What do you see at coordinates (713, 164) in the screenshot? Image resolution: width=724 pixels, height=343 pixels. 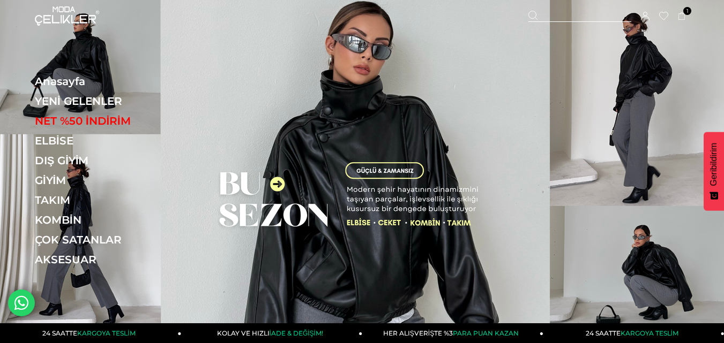 I see `span: Geribildirim` at bounding box center [713, 164].